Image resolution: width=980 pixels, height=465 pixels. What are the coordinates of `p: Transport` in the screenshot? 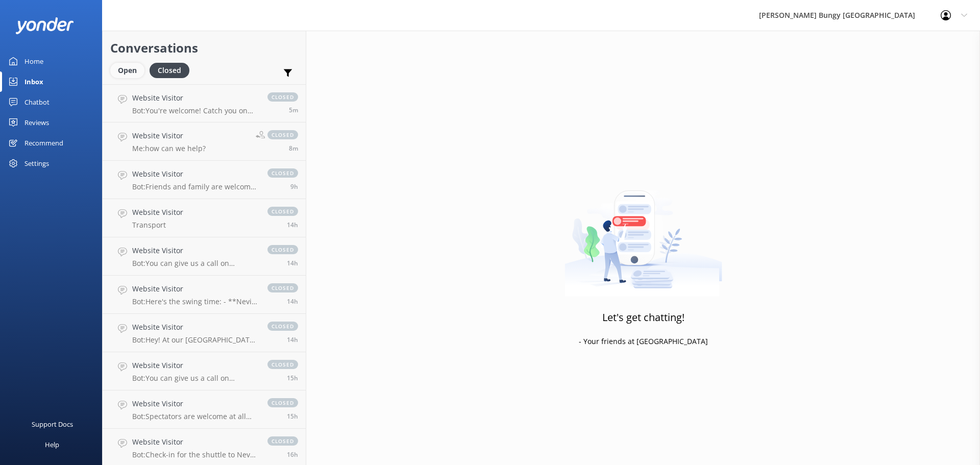 It's located at (158, 225).